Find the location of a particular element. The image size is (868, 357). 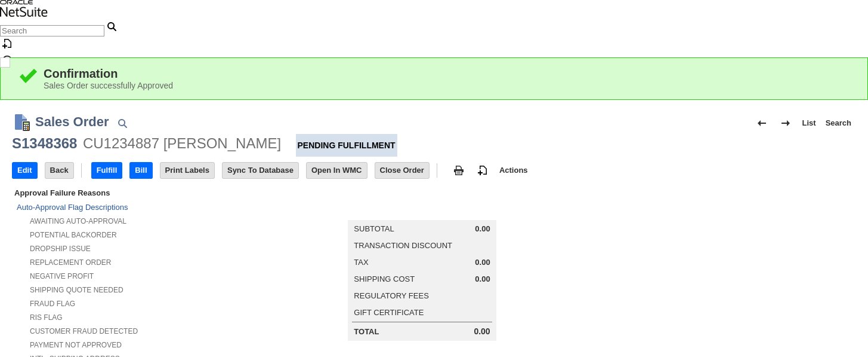

div: Sales Order successfully Approved is located at coordinates (447, 85).